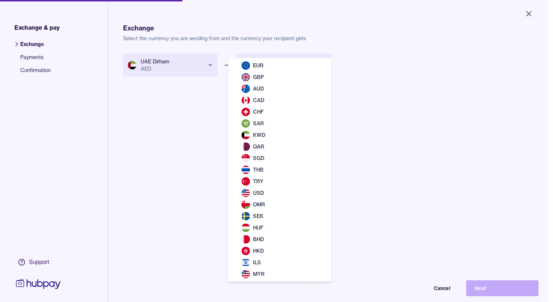 This screenshot has width=553, height=302. I want to click on span: BHD, so click(258, 239).